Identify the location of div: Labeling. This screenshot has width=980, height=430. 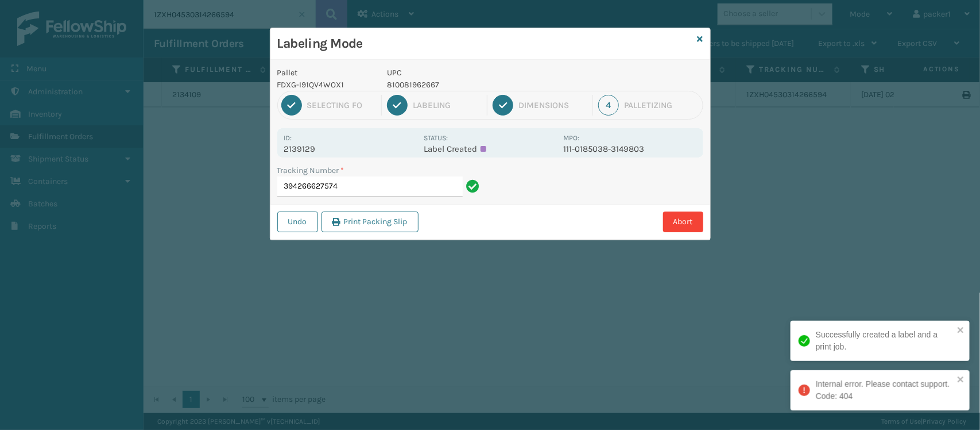
(447, 105).